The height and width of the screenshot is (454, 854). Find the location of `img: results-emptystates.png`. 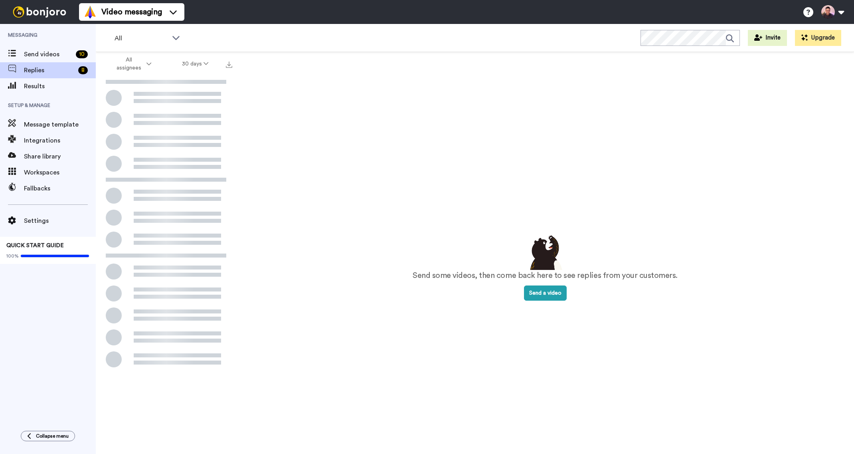

img: results-emptystates.png is located at coordinates (545, 251).